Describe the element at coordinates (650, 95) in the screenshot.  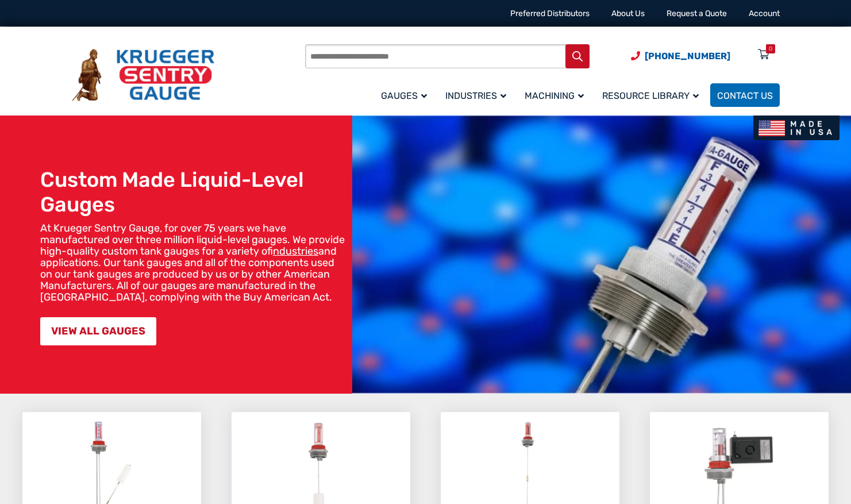
I see `span: Resource Library` at that location.